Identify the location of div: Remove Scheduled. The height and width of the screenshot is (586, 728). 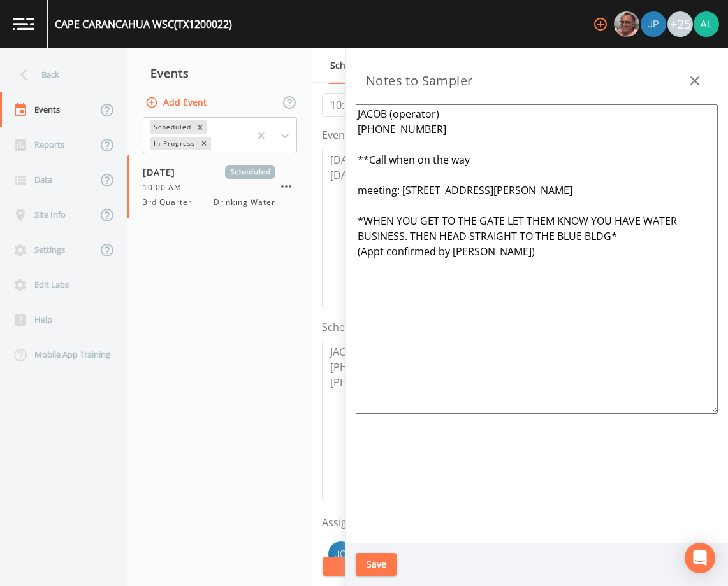
(200, 127).